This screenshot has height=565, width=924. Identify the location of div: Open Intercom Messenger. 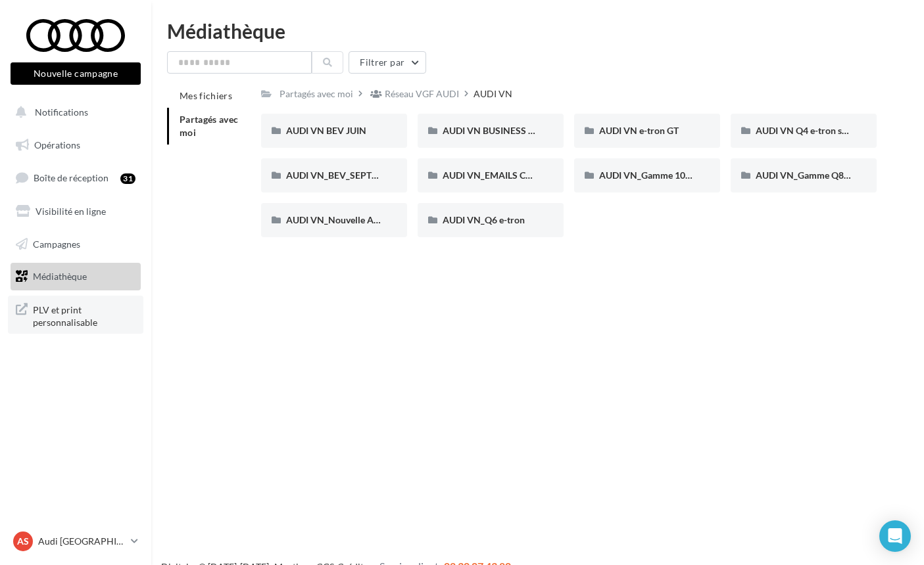
(895, 537).